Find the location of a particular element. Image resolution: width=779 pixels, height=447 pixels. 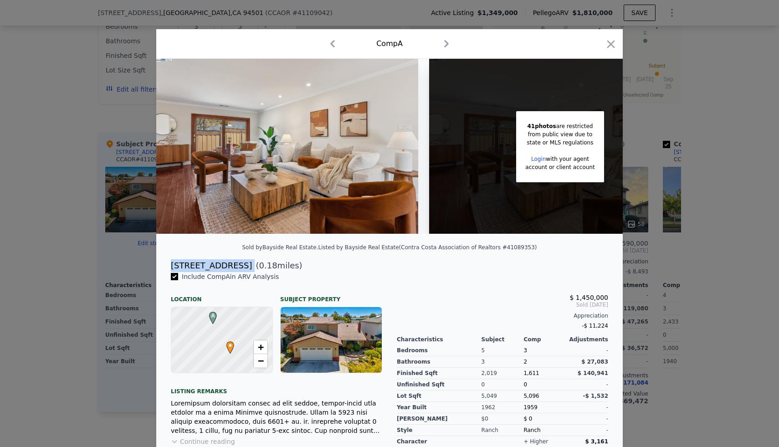

div: are restricted is located at coordinates (560, 126).